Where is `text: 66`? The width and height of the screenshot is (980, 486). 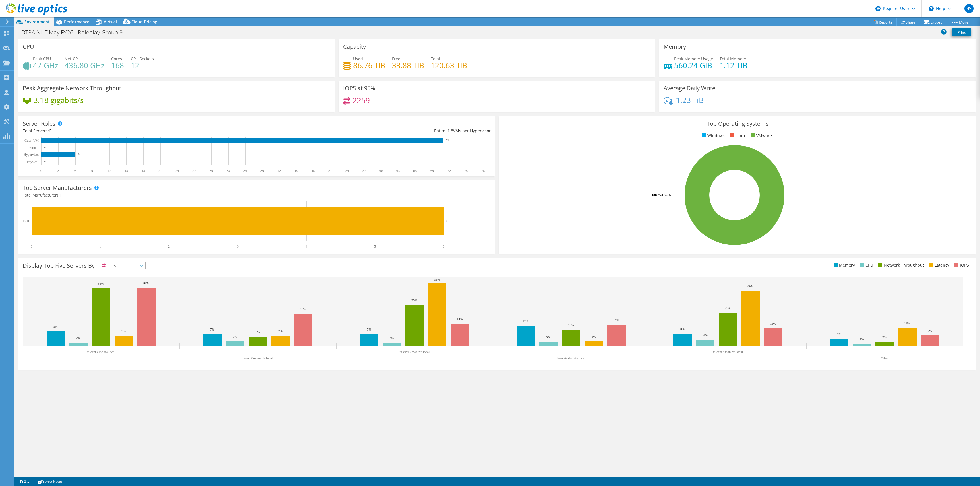
text: 66 is located at coordinates (415, 171).